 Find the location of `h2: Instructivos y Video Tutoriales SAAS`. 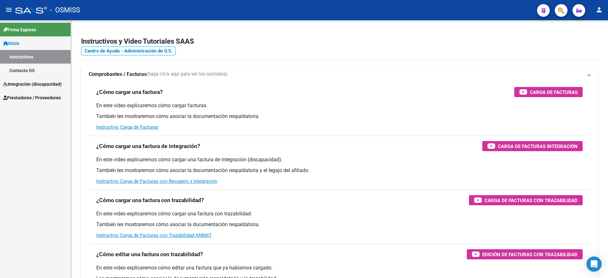

h2: Instructivos y Video Tutoriales SAAS is located at coordinates (340, 41).